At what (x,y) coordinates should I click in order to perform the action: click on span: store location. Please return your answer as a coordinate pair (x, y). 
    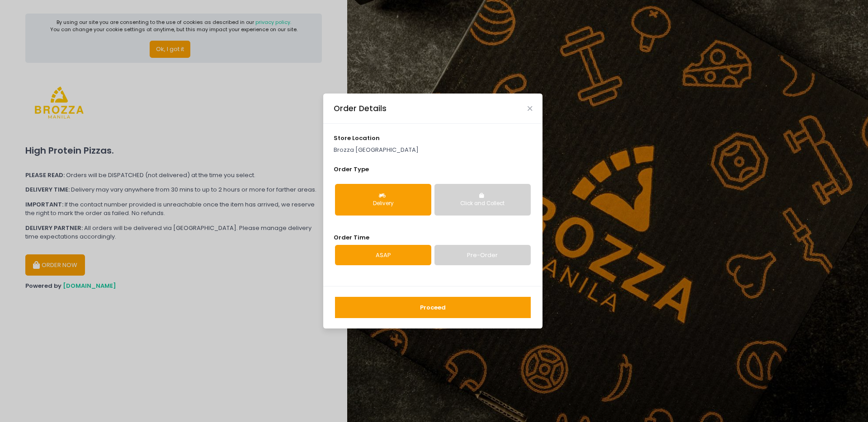
    Looking at the image, I should click on (356, 138).